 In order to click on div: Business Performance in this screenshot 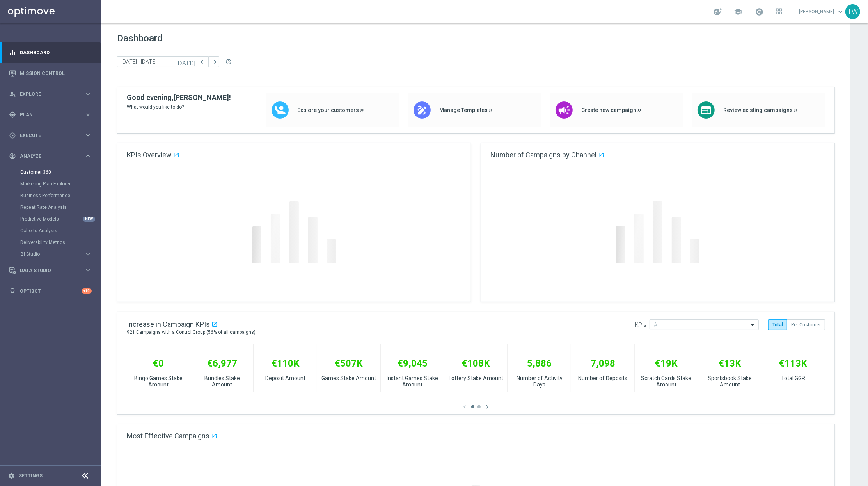, I will do `click(60, 195)`.